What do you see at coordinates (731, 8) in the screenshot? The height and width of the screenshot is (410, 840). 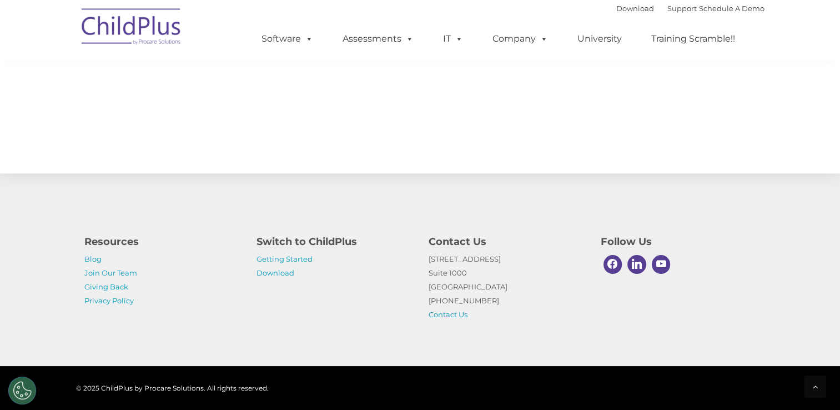 I see `a: Schedule A Demo` at bounding box center [731, 8].